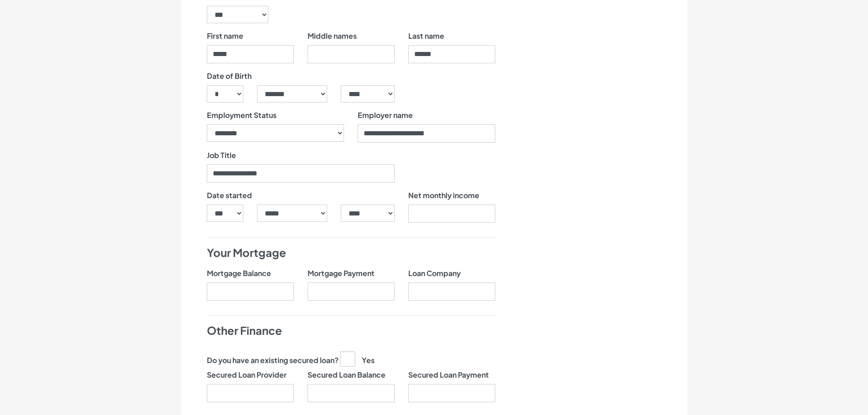 The width and height of the screenshot is (868, 415). Describe the element at coordinates (358, 359) in the screenshot. I see `label: Yes` at that location.